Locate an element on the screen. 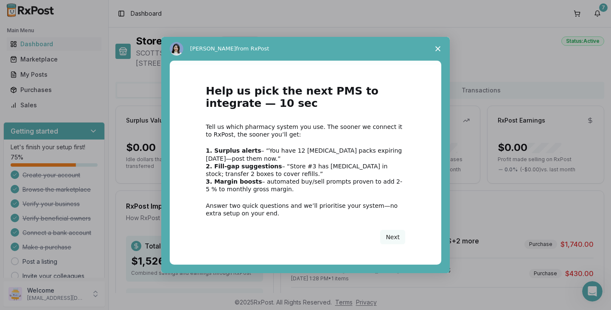 Image resolution: width=611 pixels, height=310 pixels. b: 1. Surplus alerts is located at coordinates (233, 151).